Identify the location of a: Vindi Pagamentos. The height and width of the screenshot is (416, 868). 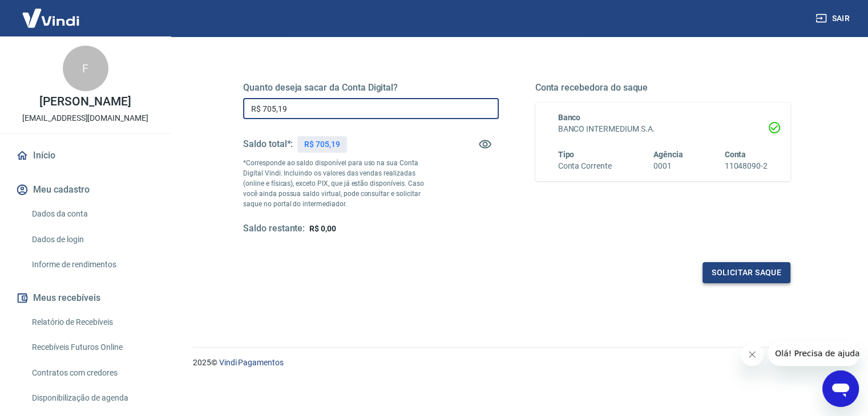
(251, 362).